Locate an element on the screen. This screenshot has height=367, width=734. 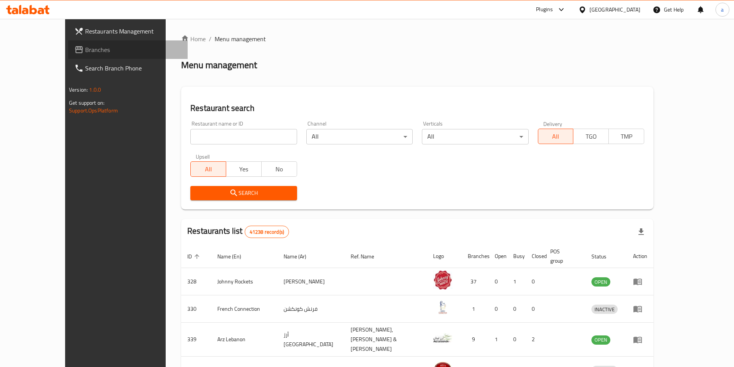
td: Johnny Rockets is located at coordinates (244, 282).